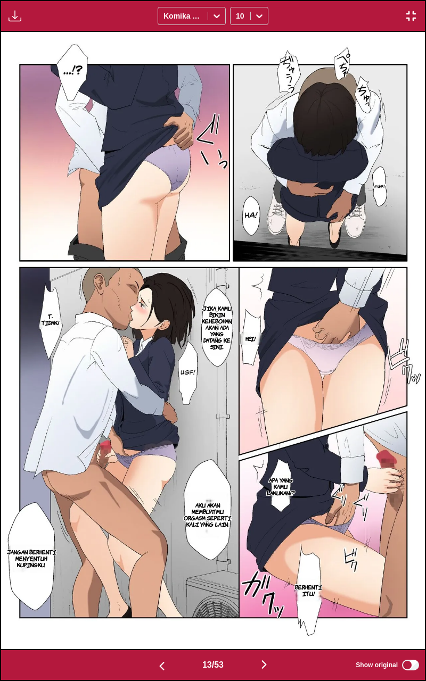 The width and height of the screenshot is (426, 681). Describe the element at coordinates (250, 338) in the screenshot. I see `p: HEI!` at that location.